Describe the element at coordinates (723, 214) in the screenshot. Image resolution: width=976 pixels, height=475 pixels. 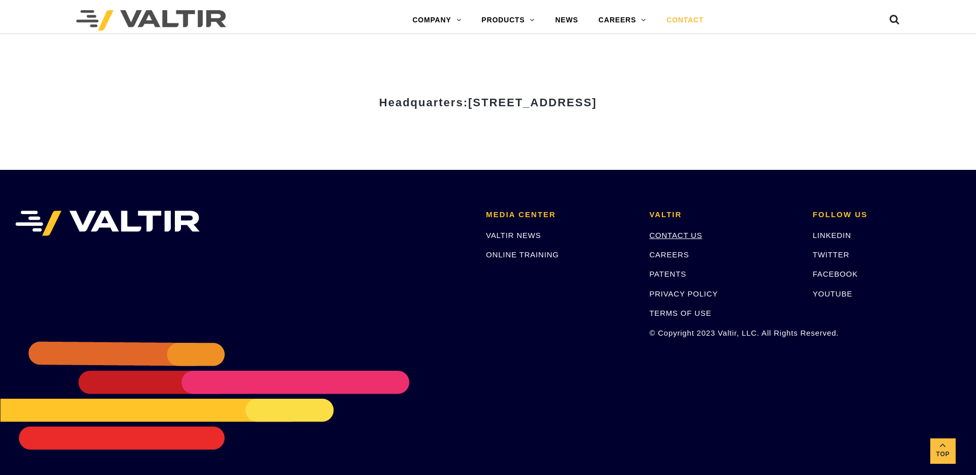
I see `h2: VALTIR` at that location.